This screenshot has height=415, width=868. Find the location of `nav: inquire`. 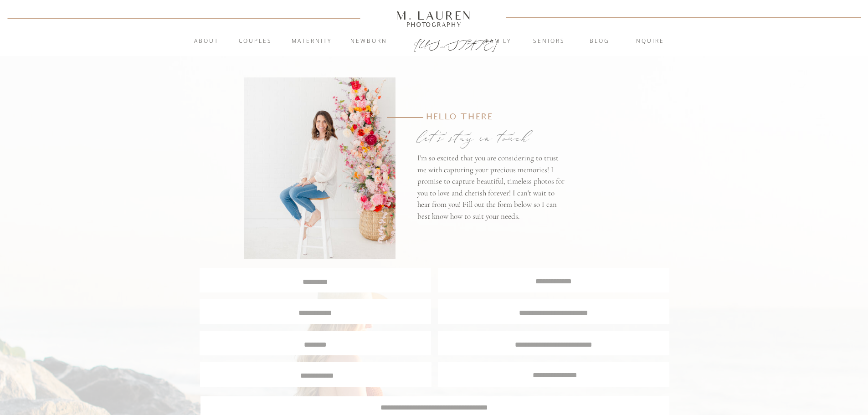

nav: inquire is located at coordinates (649, 41).